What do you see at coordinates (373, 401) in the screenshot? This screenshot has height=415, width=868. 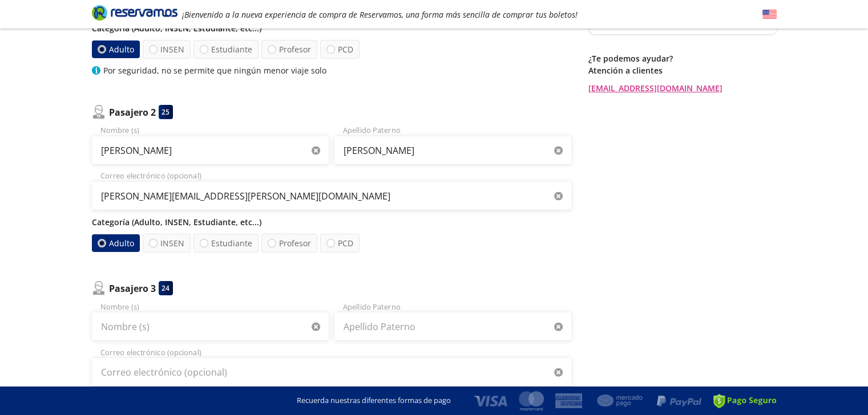 I see `p: Recuerda nuestras diferentes formas de pago` at bounding box center [373, 401].